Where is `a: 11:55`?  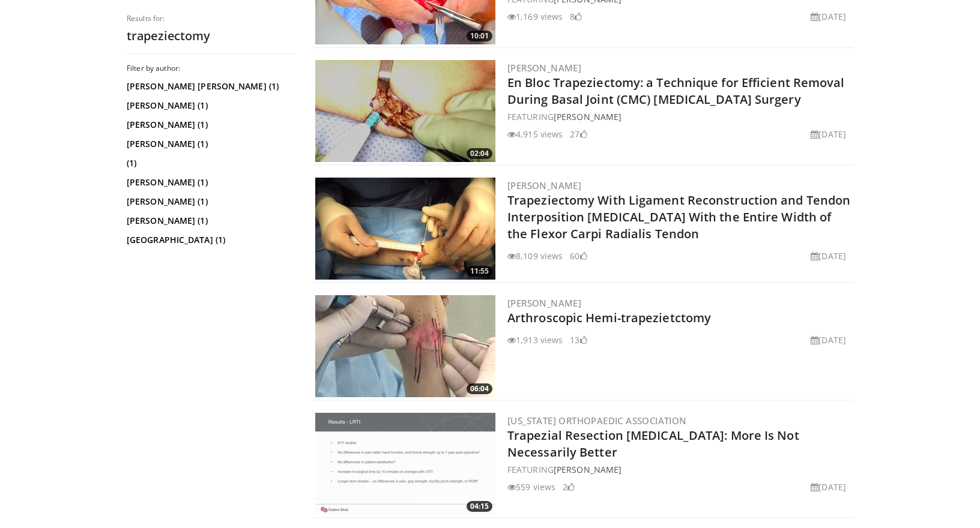
a: 11:55 is located at coordinates (406, 228).